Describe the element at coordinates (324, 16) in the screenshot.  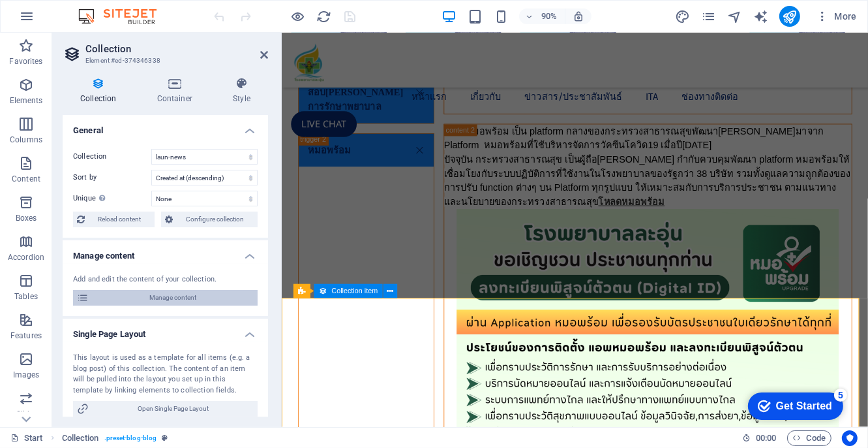
I see `i: Reload page` at that location.